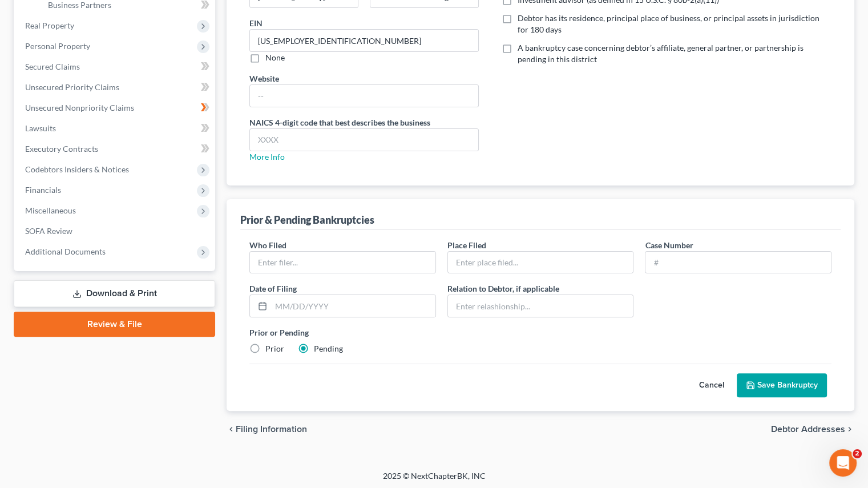  Describe the element at coordinates (850, 430) in the screenshot. I see `i: chevron_right` at that location.